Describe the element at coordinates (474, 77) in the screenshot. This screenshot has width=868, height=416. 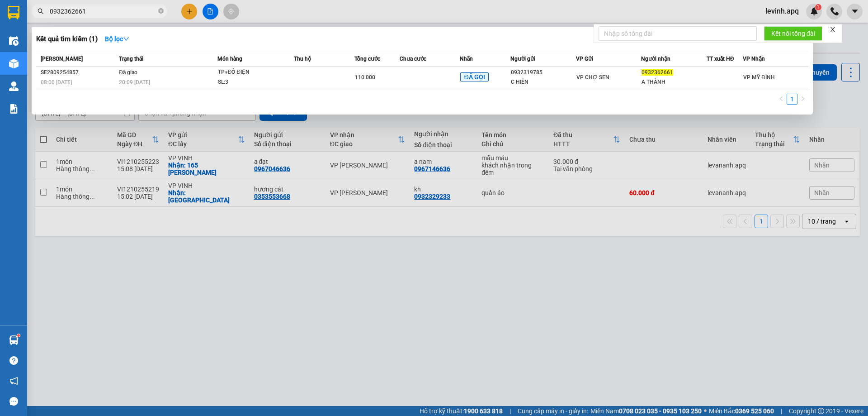
I see `span: ĐÃ GỌI` at that location.